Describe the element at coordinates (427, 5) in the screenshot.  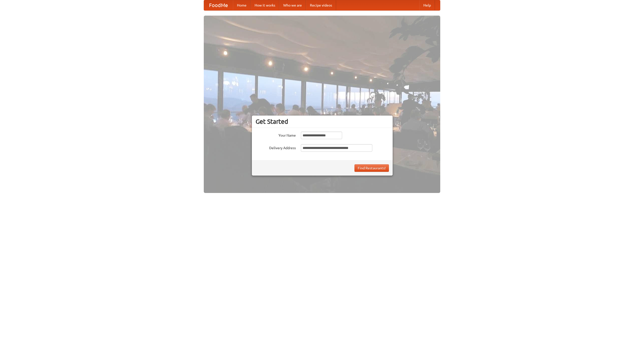
I see `a: Help` at that location.